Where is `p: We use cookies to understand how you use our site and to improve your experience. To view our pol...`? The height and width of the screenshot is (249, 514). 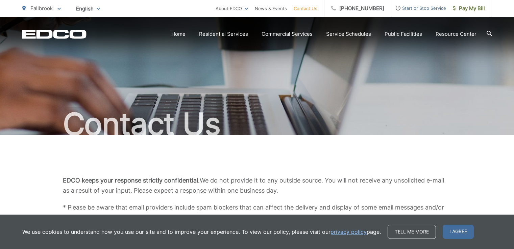 p: We use cookies to understand how you use our site and to improve your experience. To view our pol... is located at coordinates (201, 232).